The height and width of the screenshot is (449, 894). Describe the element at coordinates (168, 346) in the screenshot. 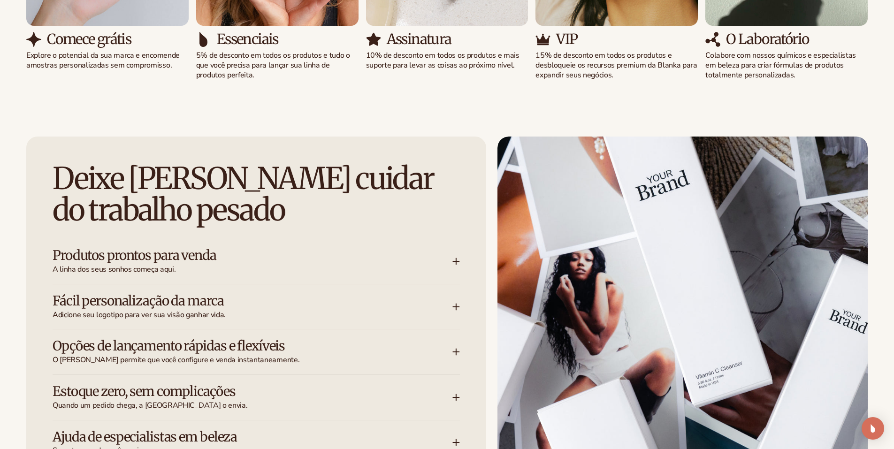

I see `font: Opções de lançamento rápidas e flexíveis` at that location.